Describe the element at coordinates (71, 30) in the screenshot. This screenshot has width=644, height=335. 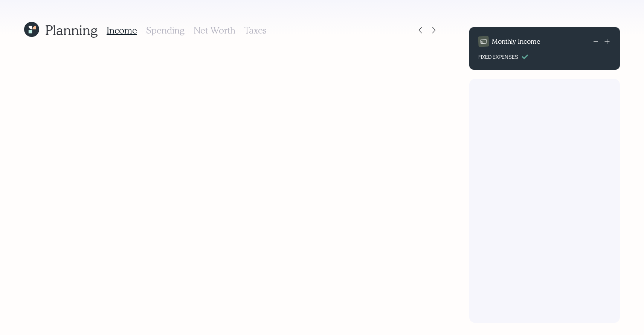
I see `h1: Planning` at that location.